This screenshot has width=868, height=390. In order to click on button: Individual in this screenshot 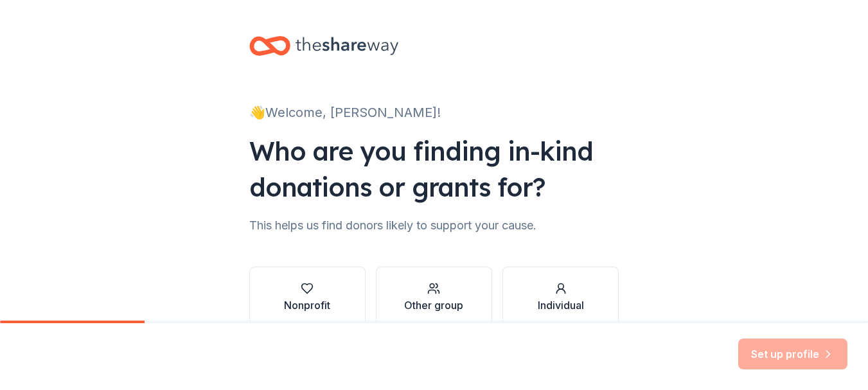, I will do `click(560, 297)`.